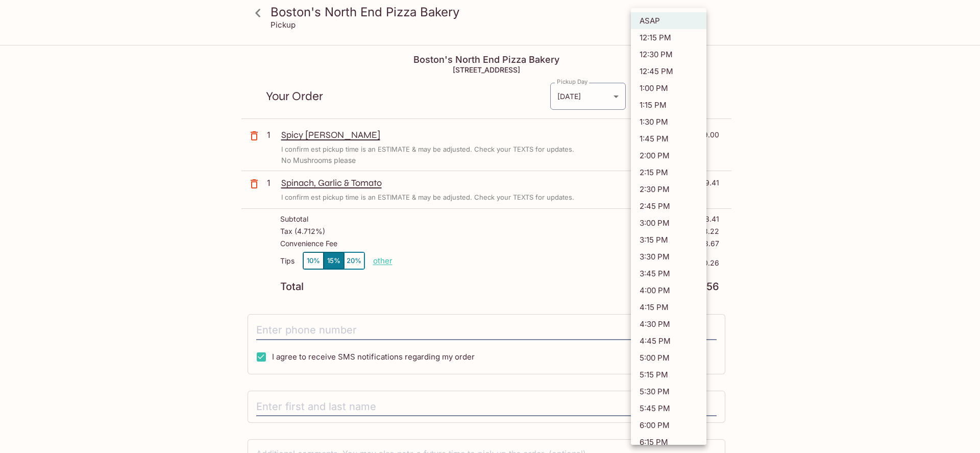 Image resolution: width=980 pixels, height=453 pixels. What do you see at coordinates (669, 424) in the screenshot?
I see `li: 6:00 PM` at bounding box center [669, 424].